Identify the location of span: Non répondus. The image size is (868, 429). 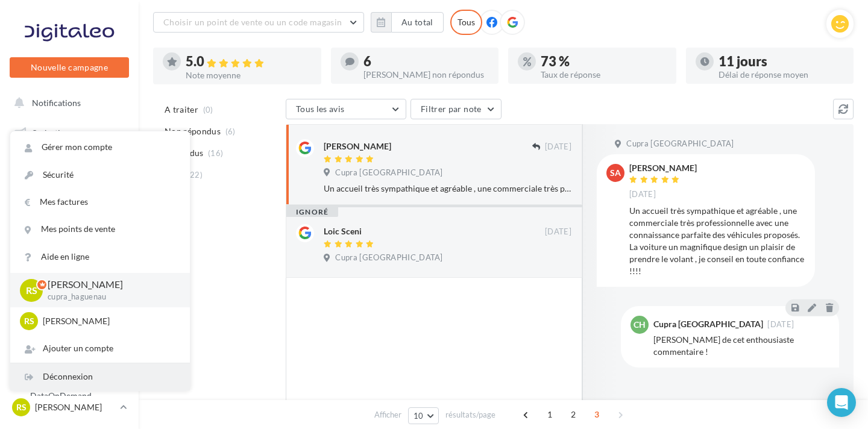
(193, 131).